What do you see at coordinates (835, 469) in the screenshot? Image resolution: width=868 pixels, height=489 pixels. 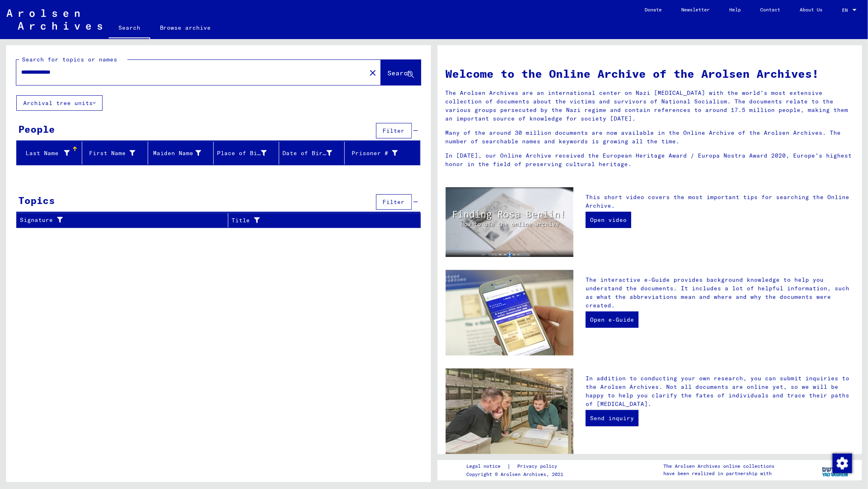 I see `img: yv_logo.png` at bounding box center [835, 469].